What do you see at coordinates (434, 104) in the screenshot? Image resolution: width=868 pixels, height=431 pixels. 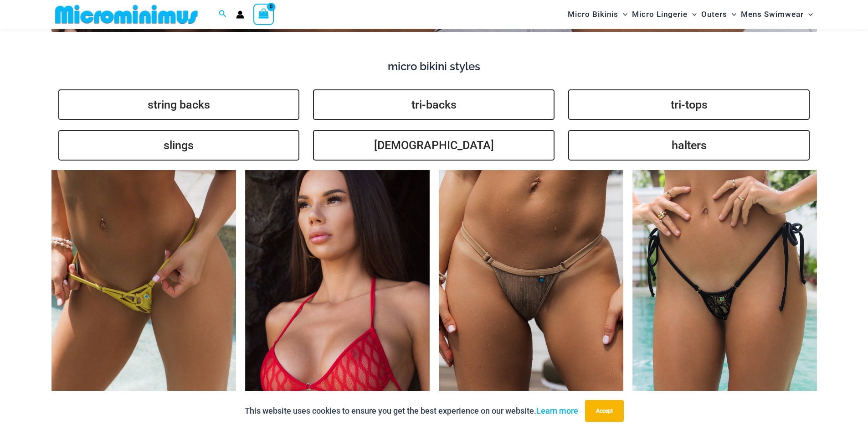 I see `a: tri-backs` at bounding box center [434, 104].